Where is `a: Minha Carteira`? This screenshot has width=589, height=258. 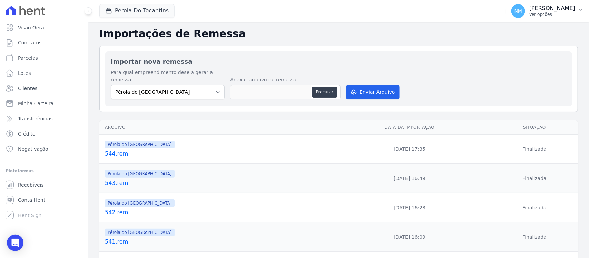 a: Minha Carteira is located at coordinates (44, 103).